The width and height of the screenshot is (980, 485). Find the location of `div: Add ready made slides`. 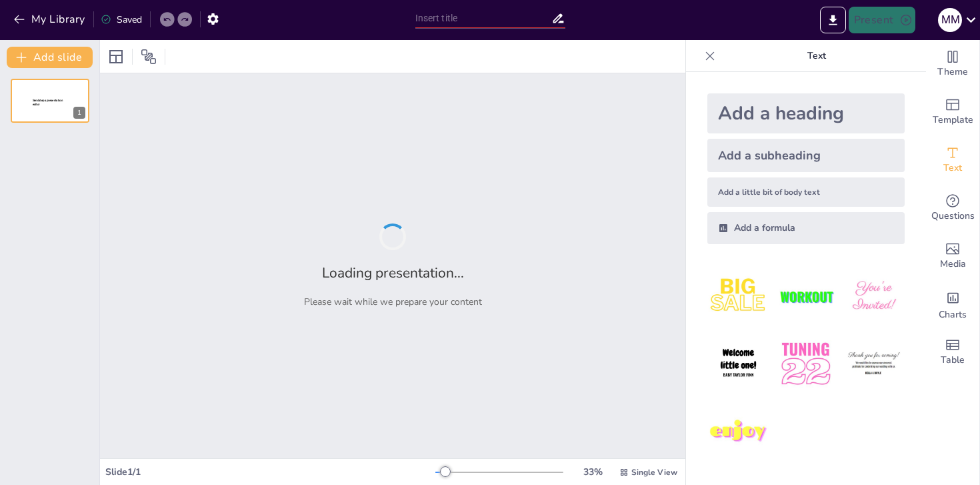

div: Add ready made slides is located at coordinates (952, 112).